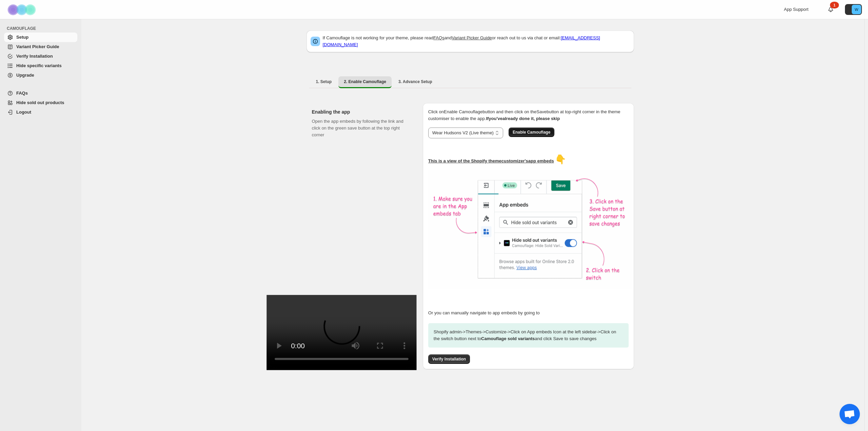 The height and width of the screenshot is (431, 868). What do you see at coordinates (850, 414) in the screenshot?
I see `div: Open chat` at bounding box center [850, 414].